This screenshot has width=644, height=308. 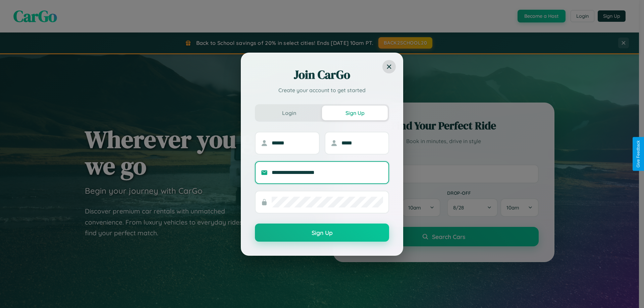 What do you see at coordinates (322, 90) in the screenshot?
I see `p: Create your account to get started` at bounding box center [322, 90].